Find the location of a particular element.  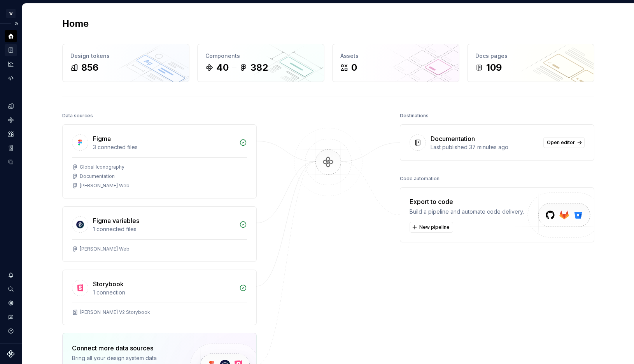

a: Code automation is located at coordinates (11, 78).